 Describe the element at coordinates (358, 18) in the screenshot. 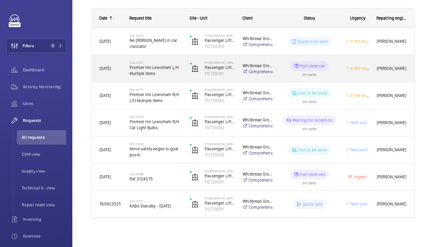

I see `span: Urgency` at that location.